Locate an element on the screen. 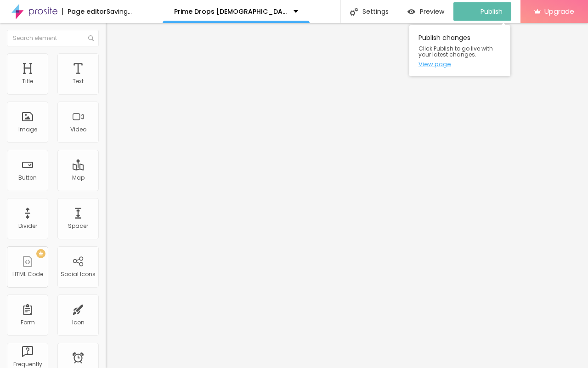  div: Video is located at coordinates (78, 129).